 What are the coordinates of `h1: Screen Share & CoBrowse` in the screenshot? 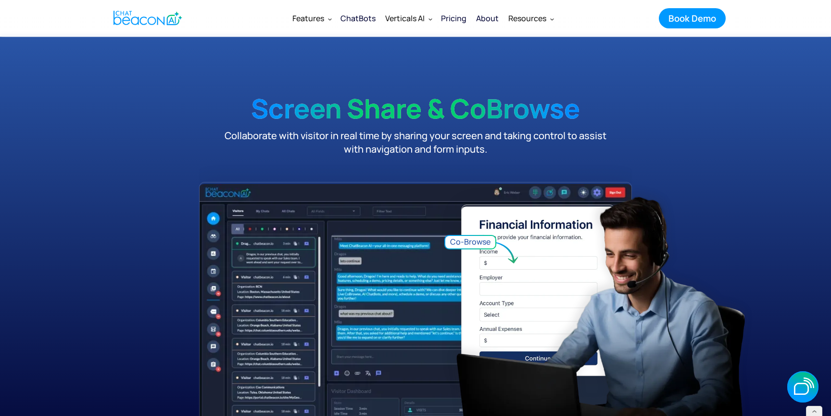 It's located at (416, 108).